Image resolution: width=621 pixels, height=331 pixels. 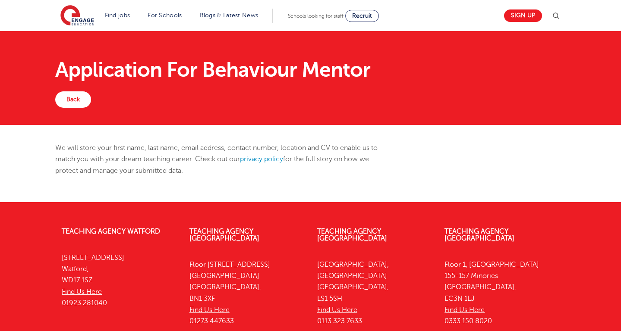 I want to click on span: Schools looking for staff, so click(x=315, y=16).